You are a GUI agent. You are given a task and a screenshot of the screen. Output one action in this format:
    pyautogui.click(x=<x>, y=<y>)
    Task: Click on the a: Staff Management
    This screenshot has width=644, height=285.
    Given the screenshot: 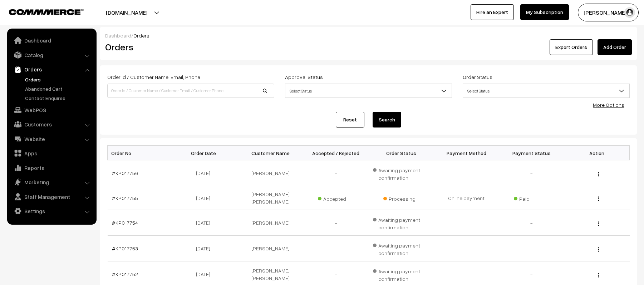 What is the action you would take?
    pyautogui.click(x=52, y=197)
    